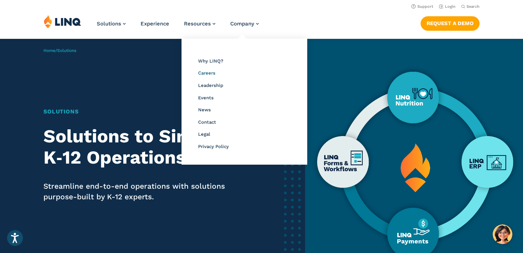 This screenshot has height=253, width=523. Describe the element at coordinates (155, 24) in the screenshot. I see `a: Experience` at that location.